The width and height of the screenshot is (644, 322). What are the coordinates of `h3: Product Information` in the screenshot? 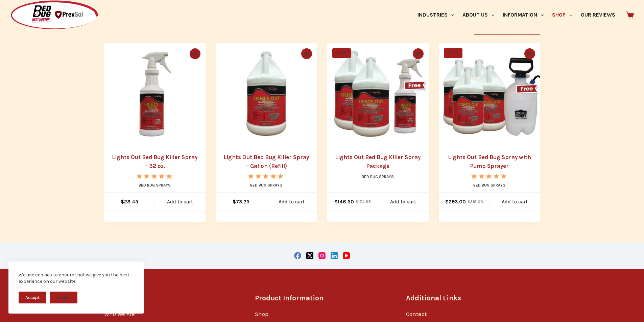 It's located at (322, 298).